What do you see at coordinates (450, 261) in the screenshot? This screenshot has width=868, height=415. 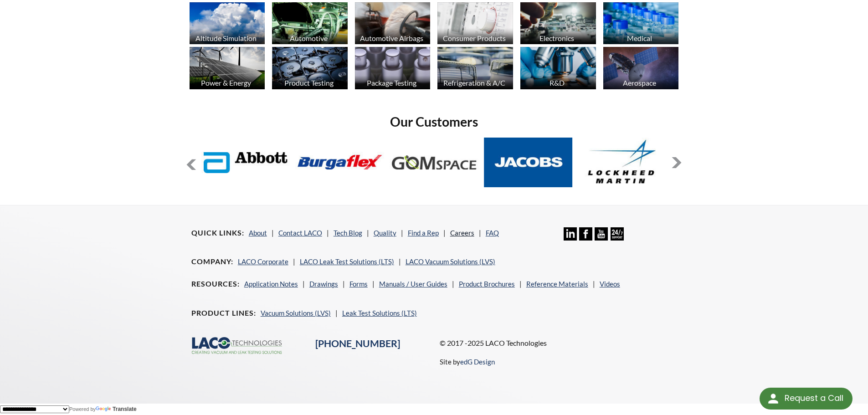 I see `a: LACO Vacuum Solutions (LVS)` at bounding box center [450, 261].